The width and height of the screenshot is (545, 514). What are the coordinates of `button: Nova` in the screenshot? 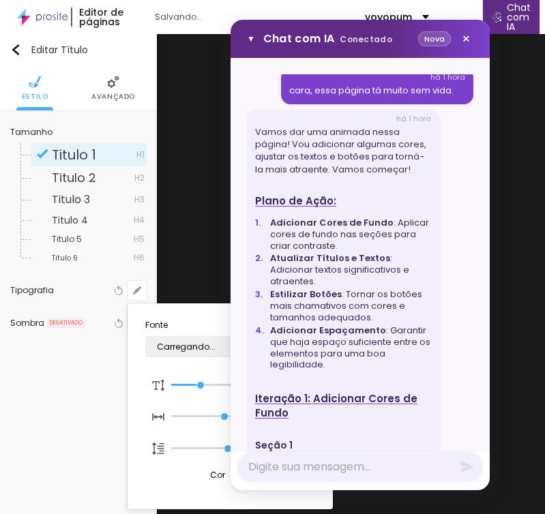 It's located at (434, 39).